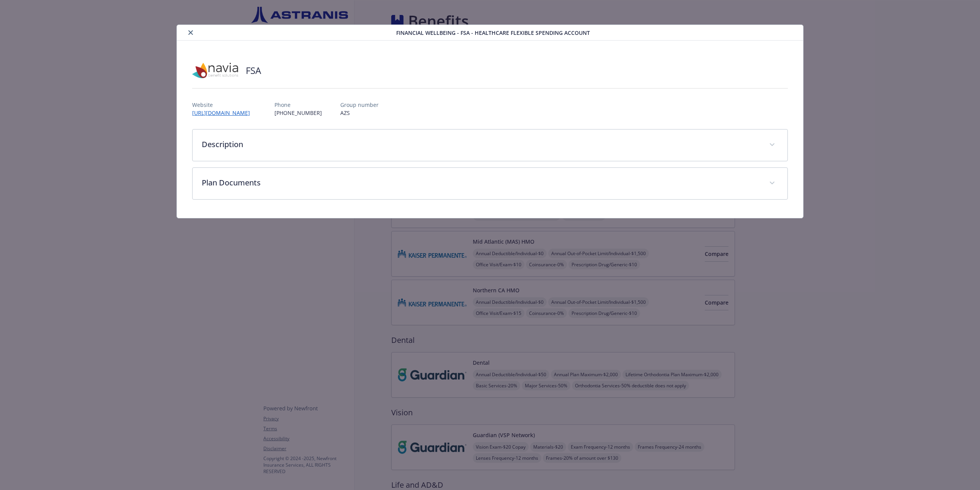  I want to click on h2: FSA, so click(254, 70).